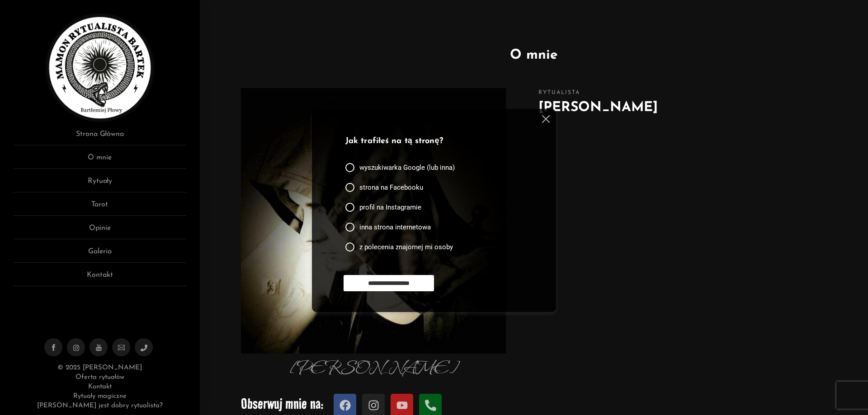 This screenshot has width=868, height=415. I want to click on span: inna strona internetowa, so click(395, 227).